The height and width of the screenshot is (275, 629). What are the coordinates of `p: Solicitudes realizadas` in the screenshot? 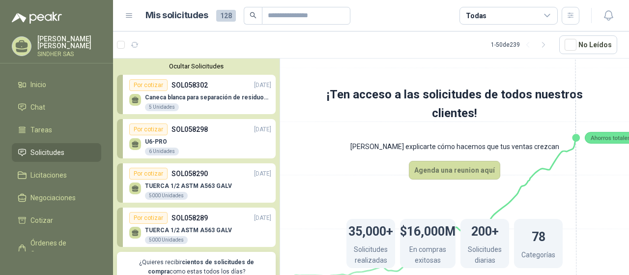 It's located at (371, 256).